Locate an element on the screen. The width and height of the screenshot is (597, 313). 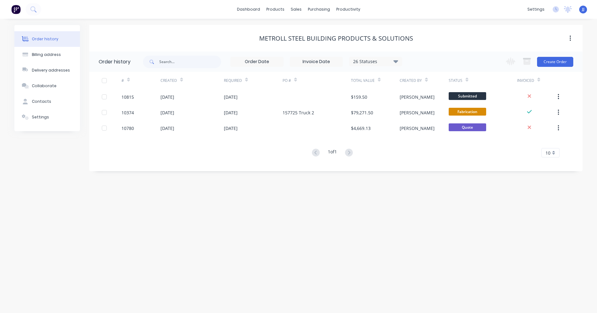
button: Delivery addresses is located at coordinates (47, 70).